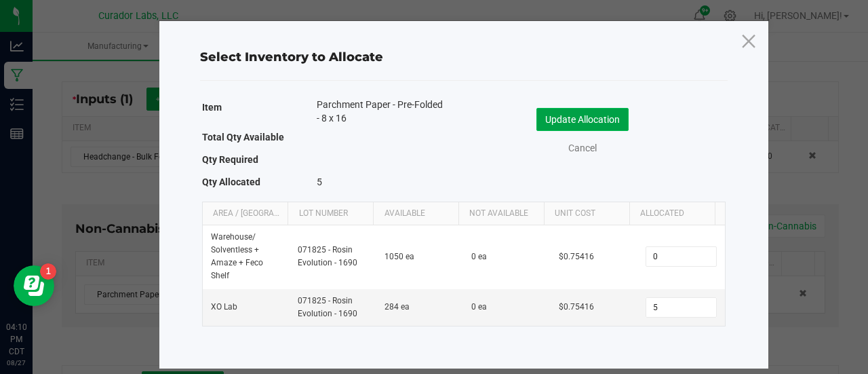 This screenshot has height=374, width=868. I want to click on th: Available, so click(416, 213).